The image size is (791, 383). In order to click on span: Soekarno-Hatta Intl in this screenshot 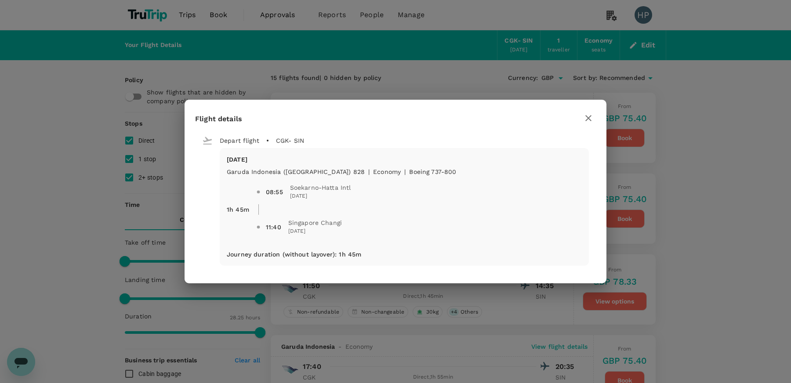, I will do `click(320, 188)`.